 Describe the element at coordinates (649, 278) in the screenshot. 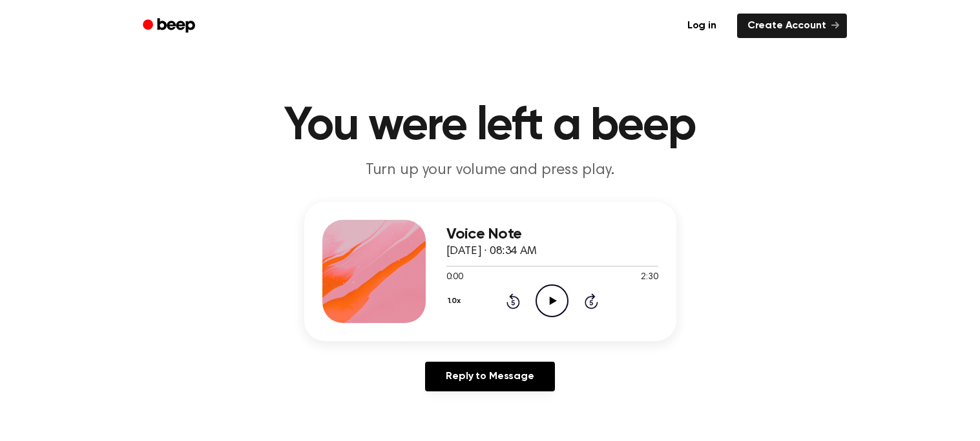

I see `span: 2:30` at that location.